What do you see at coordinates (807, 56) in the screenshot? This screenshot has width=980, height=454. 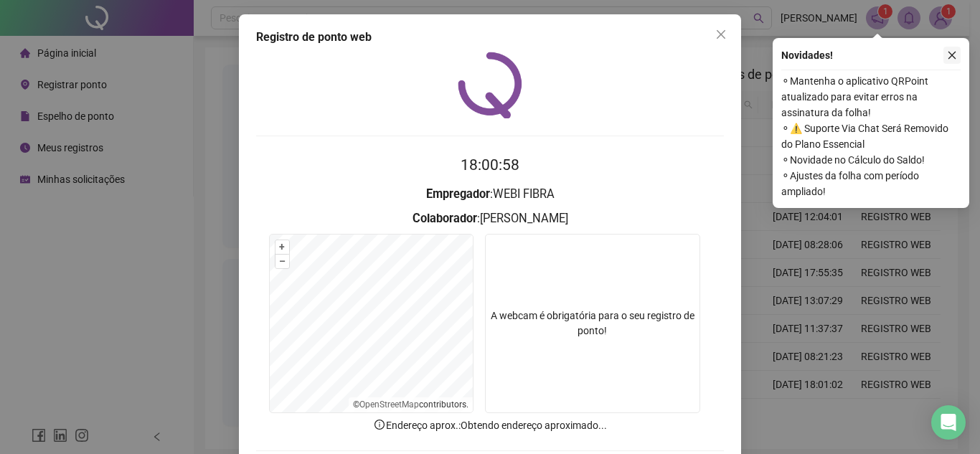 I see `span: Novidades !` at bounding box center [807, 56].